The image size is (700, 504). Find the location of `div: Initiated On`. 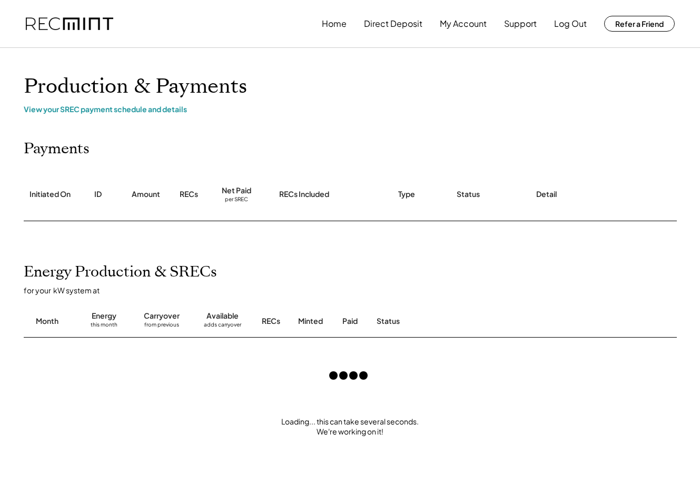

div: Initiated On is located at coordinates (50, 194).